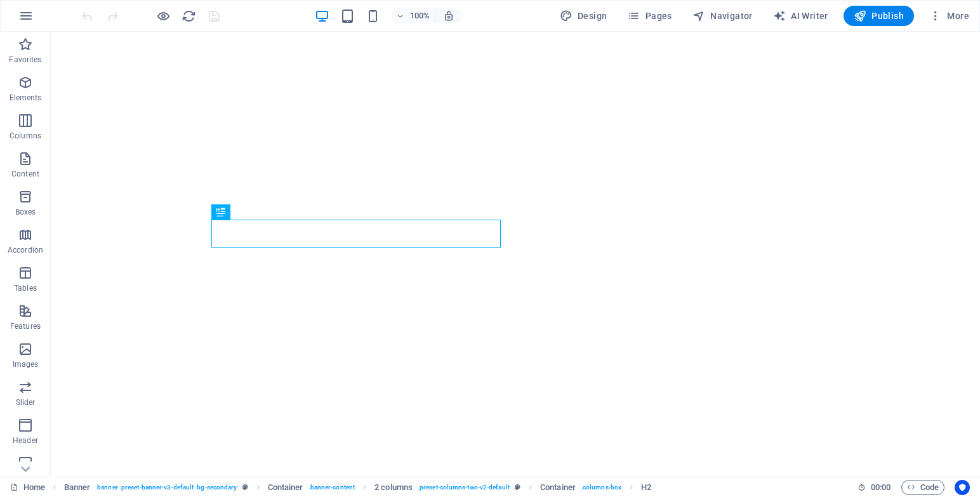 The width and height of the screenshot is (980, 497). Describe the element at coordinates (584, 16) in the screenshot. I see `span: Design` at that location.